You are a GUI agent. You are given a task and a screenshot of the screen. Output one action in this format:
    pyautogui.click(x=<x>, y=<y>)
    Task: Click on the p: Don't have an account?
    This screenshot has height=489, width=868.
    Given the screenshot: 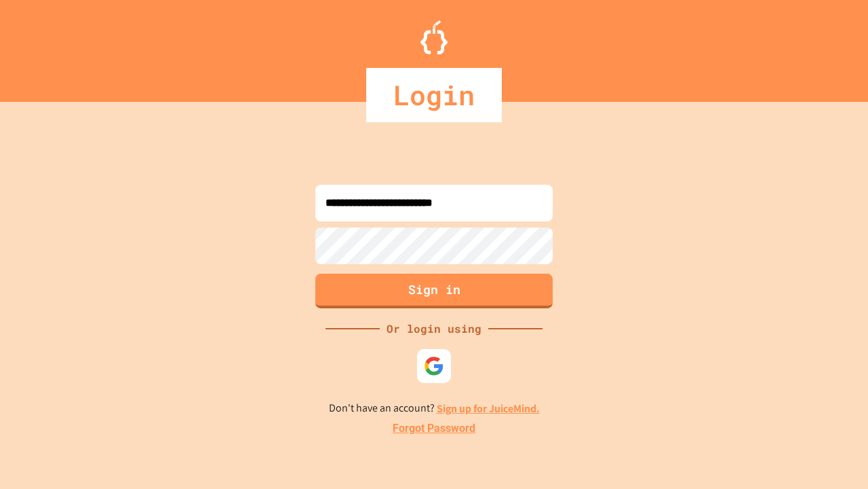 What is the action you would take?
    pyautogui.click(x=434, y=408)
    